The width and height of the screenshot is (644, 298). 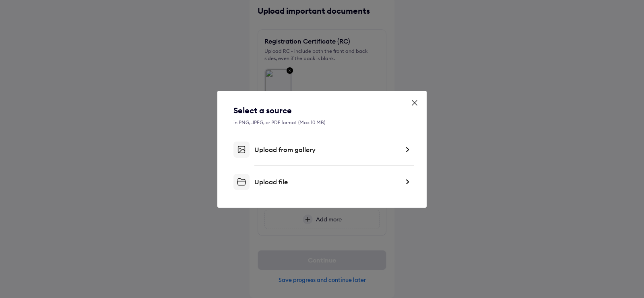 I want to click on img: gallery-upload.svg, so click(x=242, y=149).